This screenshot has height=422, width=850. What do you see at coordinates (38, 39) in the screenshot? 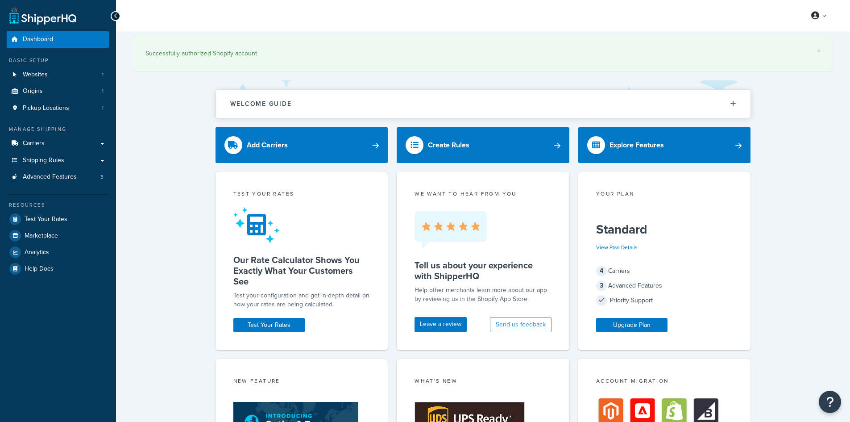
I see `span: Dashboard` at bounding box center [38, 39].